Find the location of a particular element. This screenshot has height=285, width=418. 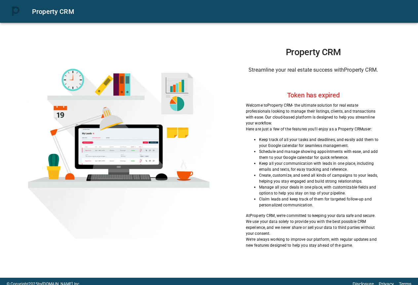

div: Property CRM is located at coordinates (221, 12).